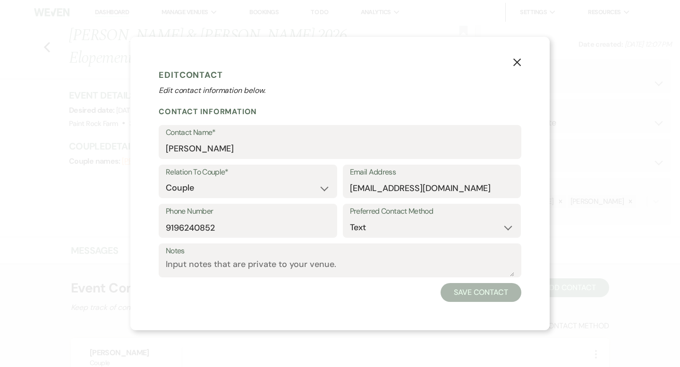  What do you see at coordinates (340, 149) in the screenshot?
I see `input: First and Last Name` at bounding box center [340, 149].